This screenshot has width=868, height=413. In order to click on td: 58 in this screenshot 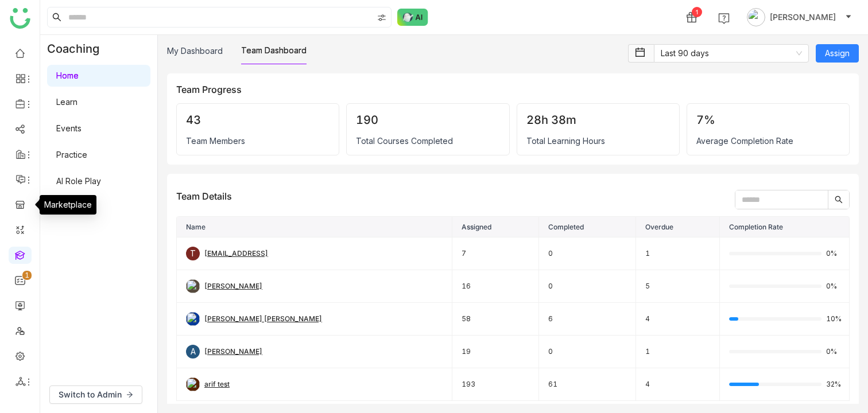, I will do `click(496, 319)`.